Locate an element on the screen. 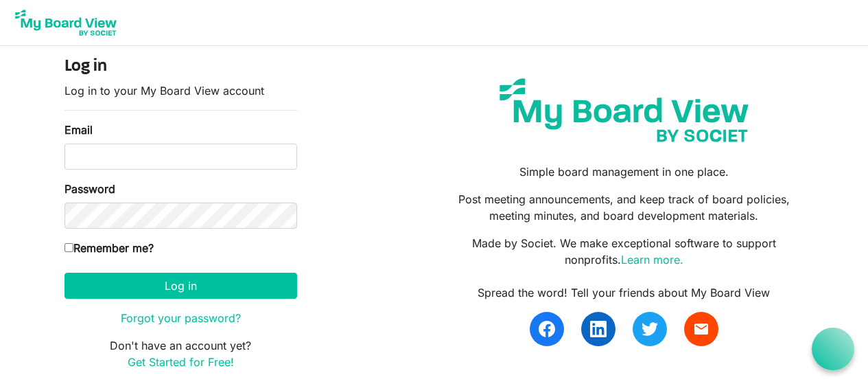  label: Email is located at coordinates (78, 129).